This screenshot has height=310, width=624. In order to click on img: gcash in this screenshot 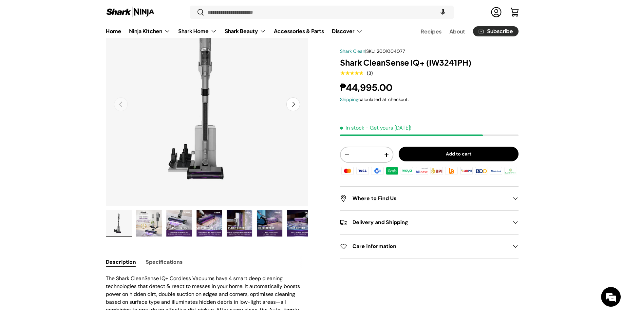, I will do `click(377, 171)`.